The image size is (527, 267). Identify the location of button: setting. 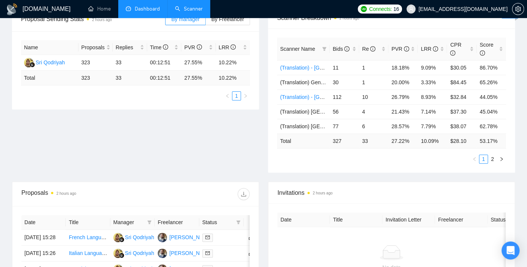
(518, 9).